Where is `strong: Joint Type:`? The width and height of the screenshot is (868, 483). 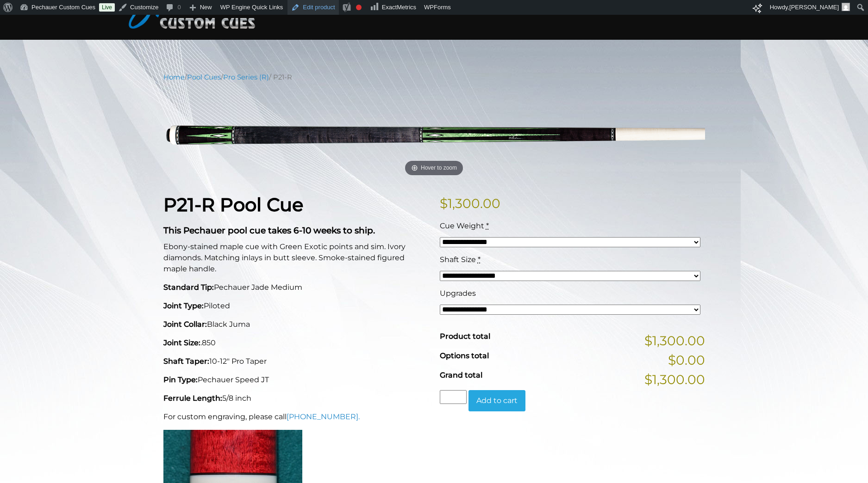
strong: Joint Type: is located at coordinates (183, 306).